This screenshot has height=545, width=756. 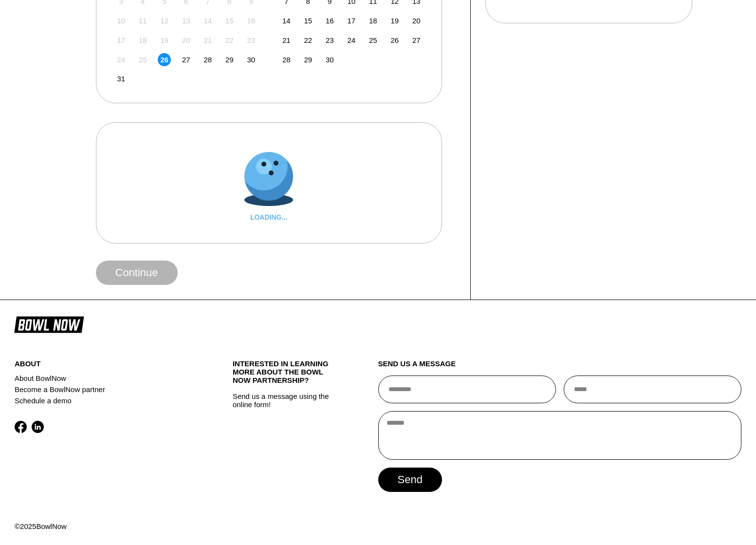 I want to click on div: Choose Wednesday, September 17th, 2025, so click(x=351, y=21).